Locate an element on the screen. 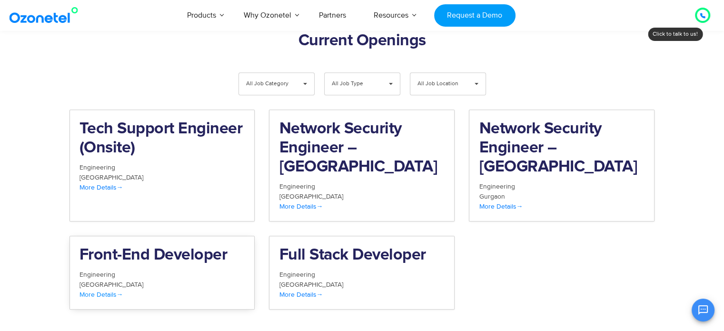 The height and width of the screenshot is (331, 724). a: Request a Demo is located at coordinates (475, 15).